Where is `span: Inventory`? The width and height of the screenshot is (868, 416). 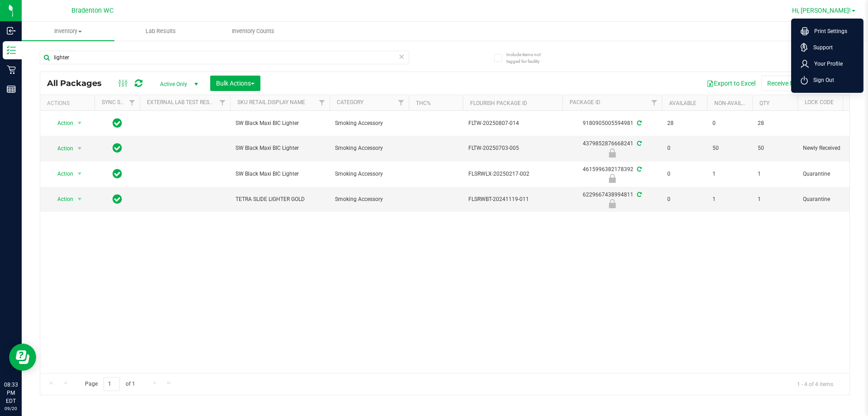 span: Inventory is located at coordinates (68, 31).